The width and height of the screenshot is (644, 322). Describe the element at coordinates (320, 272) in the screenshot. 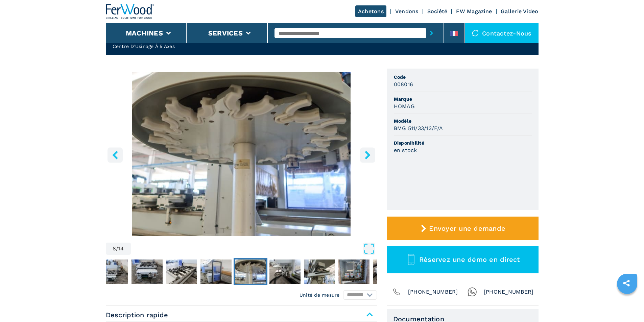

I see `button: Go to Slide 10` at that location.